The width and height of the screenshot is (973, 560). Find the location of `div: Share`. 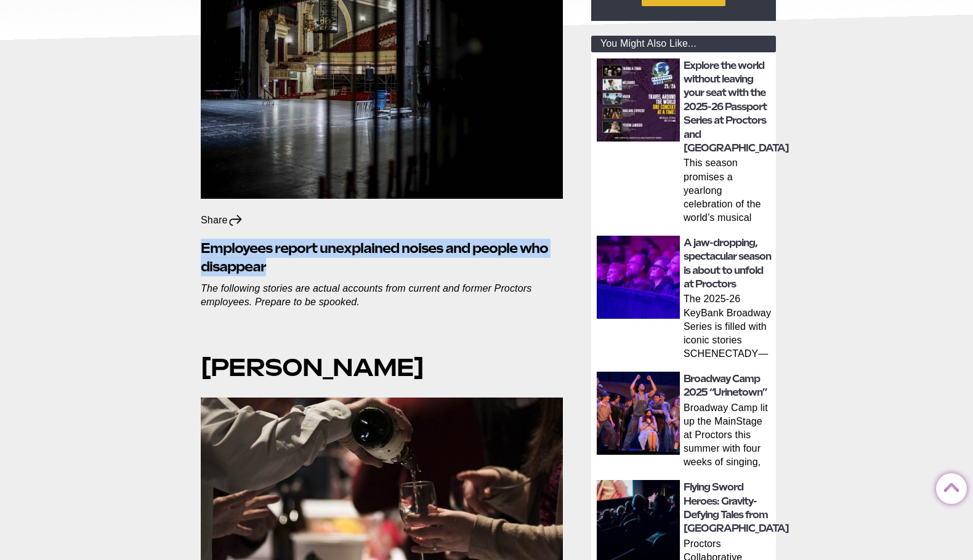

div: Share is located at coordinates (222, 220).